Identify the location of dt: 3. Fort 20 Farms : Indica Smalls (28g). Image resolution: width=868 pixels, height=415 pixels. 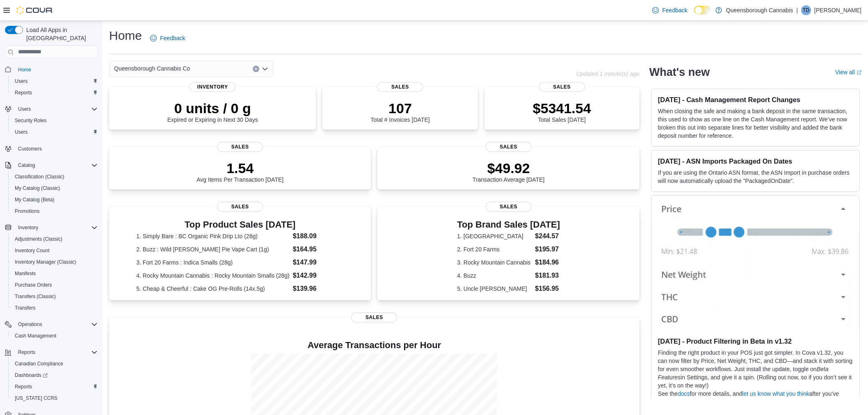
(213, 263).